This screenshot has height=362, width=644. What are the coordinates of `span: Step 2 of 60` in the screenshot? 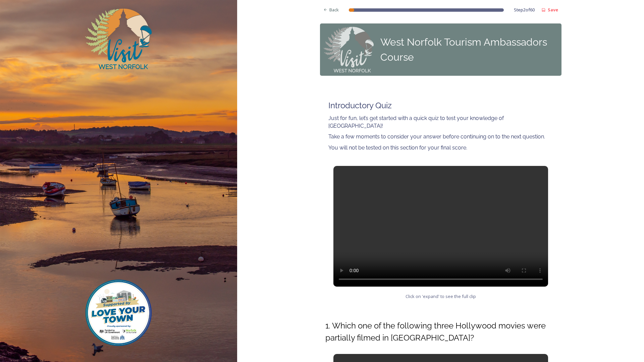 It's located at (524, 10).